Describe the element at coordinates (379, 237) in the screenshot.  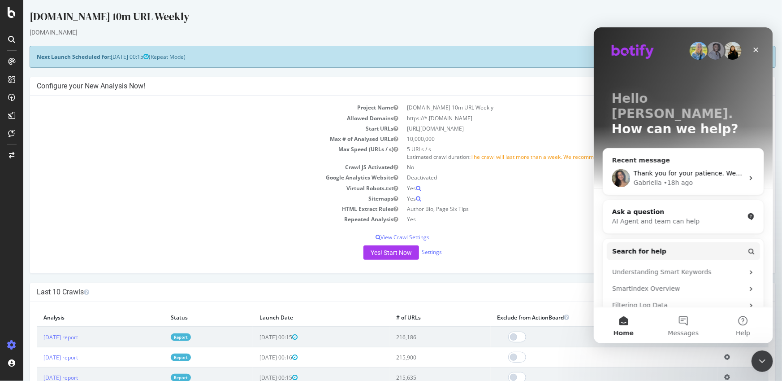
I see `p: View Crawl Settings` at that location.